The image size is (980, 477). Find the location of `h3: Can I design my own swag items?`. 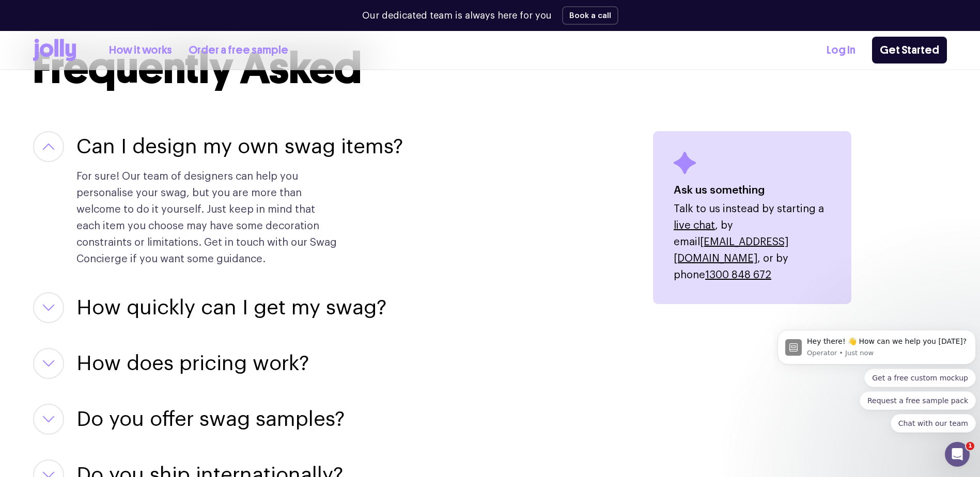

h3: Can I design my own swag items? is located at coordinates (240, 146).